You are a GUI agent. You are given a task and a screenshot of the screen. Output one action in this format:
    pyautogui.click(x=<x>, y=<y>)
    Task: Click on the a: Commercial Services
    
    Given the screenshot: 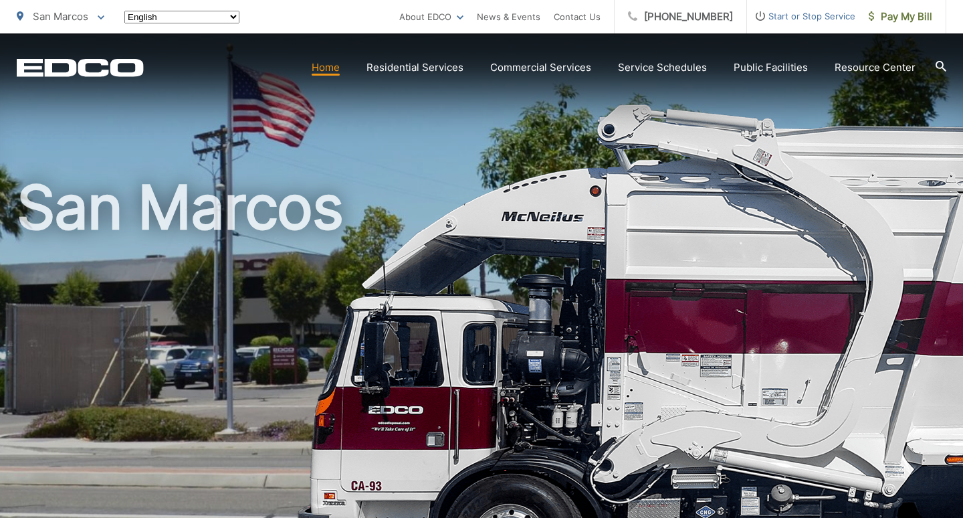 What is the action you would take?
    pyautogui.click(x=541, y=68)
    